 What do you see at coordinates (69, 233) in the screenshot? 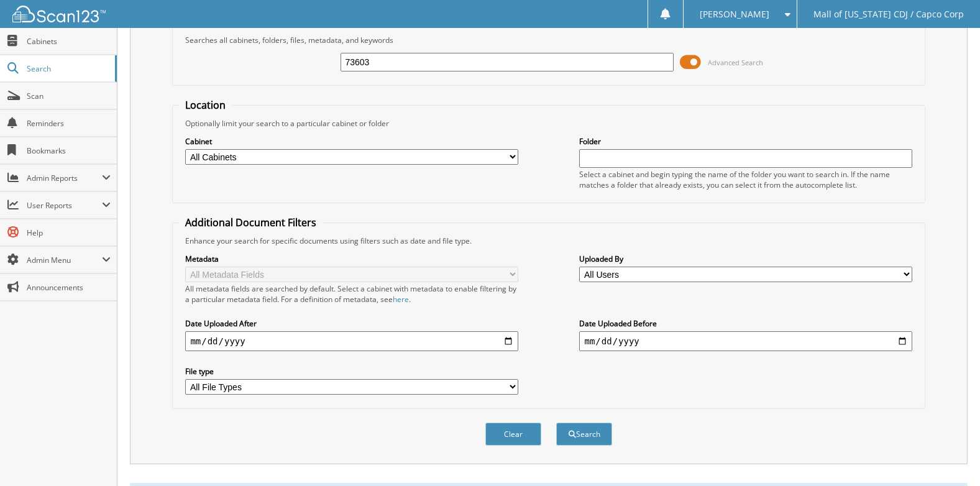
I see `span: Help` at bounding box center [69, 233].